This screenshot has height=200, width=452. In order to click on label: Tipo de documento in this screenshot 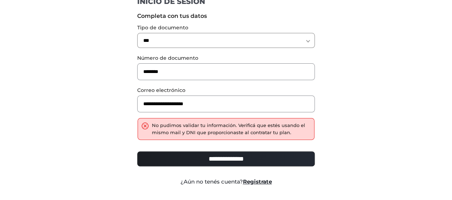, I will do `click(226, 28)`.